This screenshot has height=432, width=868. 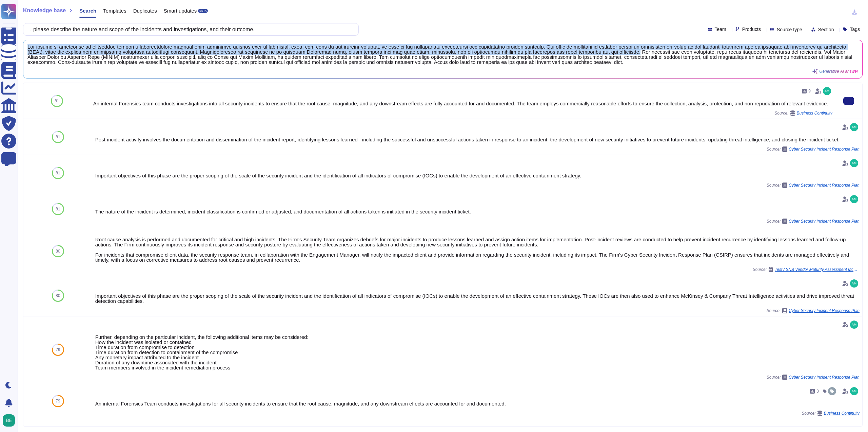 What do you see at coordinates (443, 54) in the screenshot?
I see `span: Lor ipsumd si ametconse ad elitseddoe tempori u laboreetdolore magnaal enim adminimve quisnos exe...` at bounding box center [443, 54].